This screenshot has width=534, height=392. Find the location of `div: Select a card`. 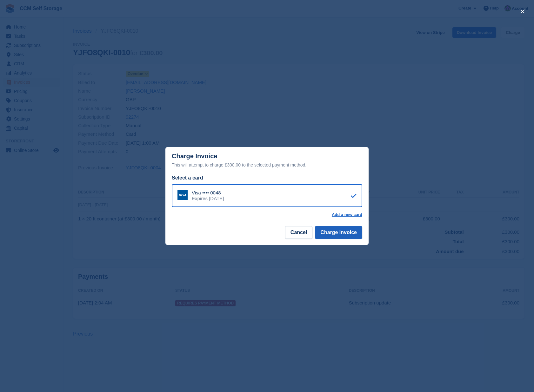

div: Select a card is located at coordinates (267, 178).